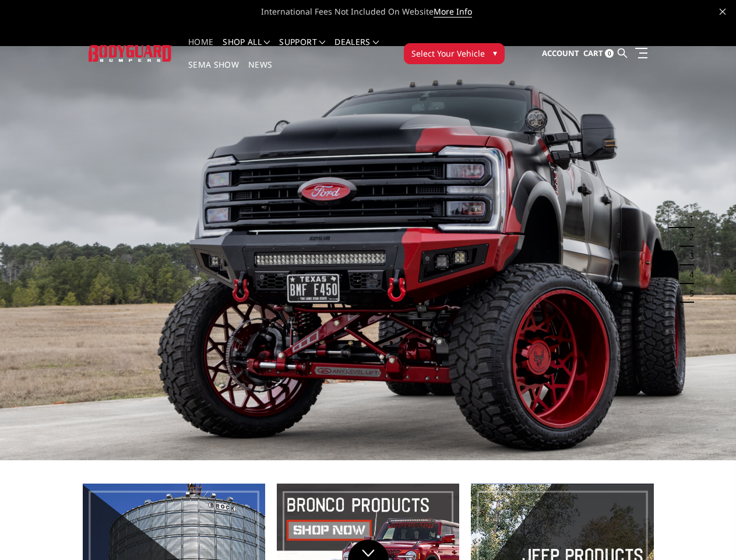 This screenshot has width=736, height=560. What do you see at coordinates (200, 49) in the screenshot?
I see `a: Home` at bounding box center [200, 49].